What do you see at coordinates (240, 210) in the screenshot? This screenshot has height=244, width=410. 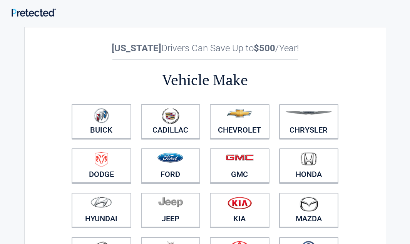 I see `a: Kia` at bounding box center [240, 210].